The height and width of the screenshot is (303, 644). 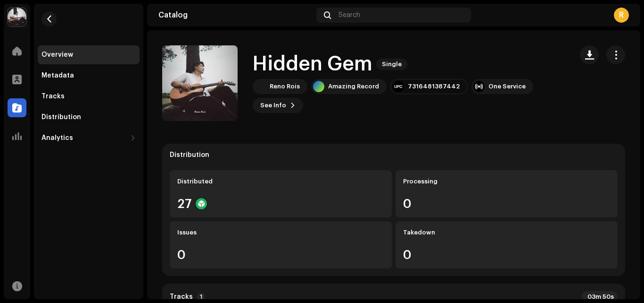 I want to click on div: Analytics, so click(x=57, y=138).